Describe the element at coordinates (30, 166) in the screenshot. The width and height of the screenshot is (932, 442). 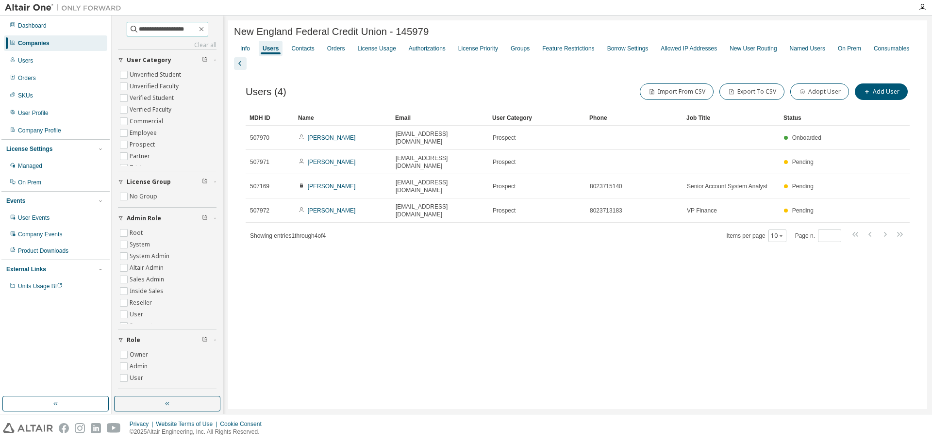
I see `div: Managed` at that location.